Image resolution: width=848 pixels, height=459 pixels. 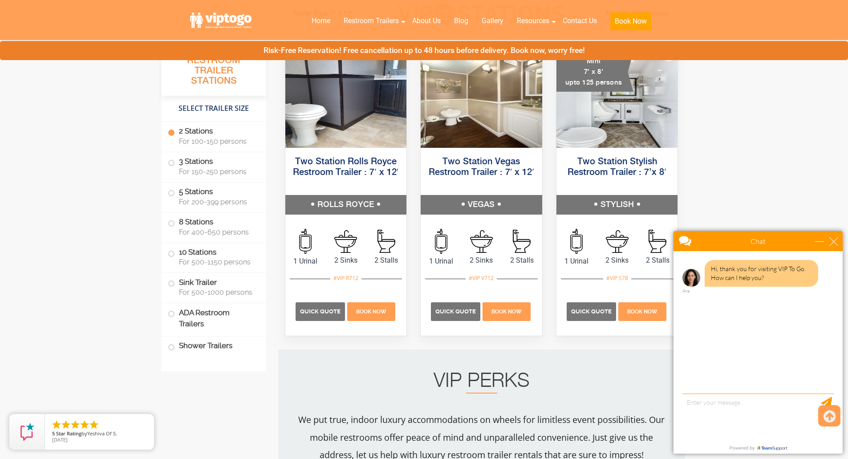 I want to click on span: For 150-250 persons, so click(x=217, y=171).